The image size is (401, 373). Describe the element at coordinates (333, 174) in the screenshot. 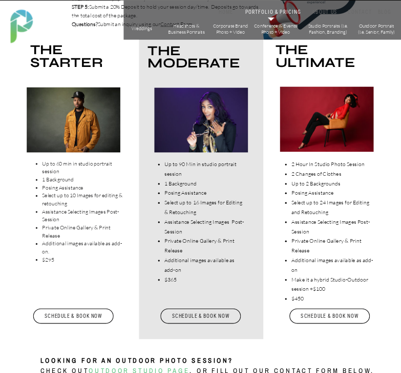

I see `li: 2 Changes of Clothes` at that location.